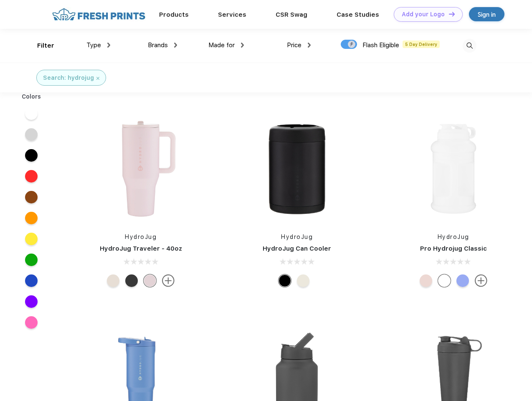 The image size is (532, 401). Describe the element at coordinates (453, 249) in the screenshot. I see `a: Pro Hydrojug Classic` at that location.